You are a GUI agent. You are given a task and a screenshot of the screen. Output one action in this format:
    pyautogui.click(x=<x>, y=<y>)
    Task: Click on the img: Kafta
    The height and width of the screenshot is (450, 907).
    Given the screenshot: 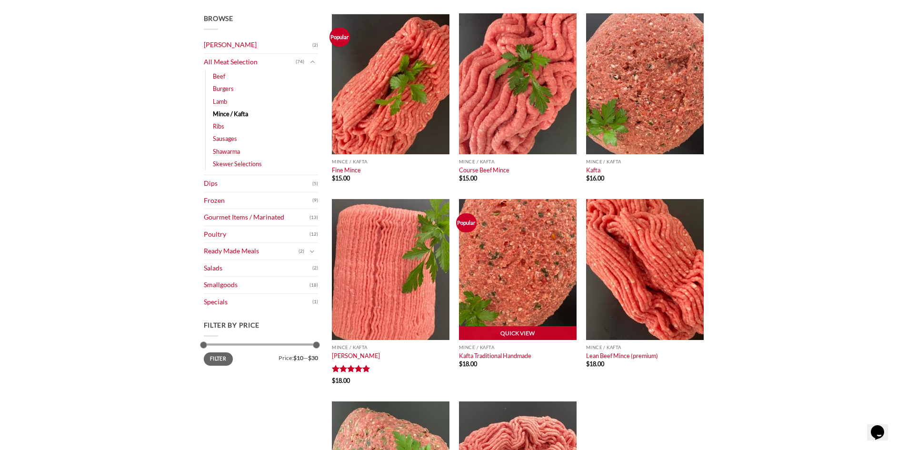 What is the action you would take?
    pyautogui.click(x=644, y=84)
    